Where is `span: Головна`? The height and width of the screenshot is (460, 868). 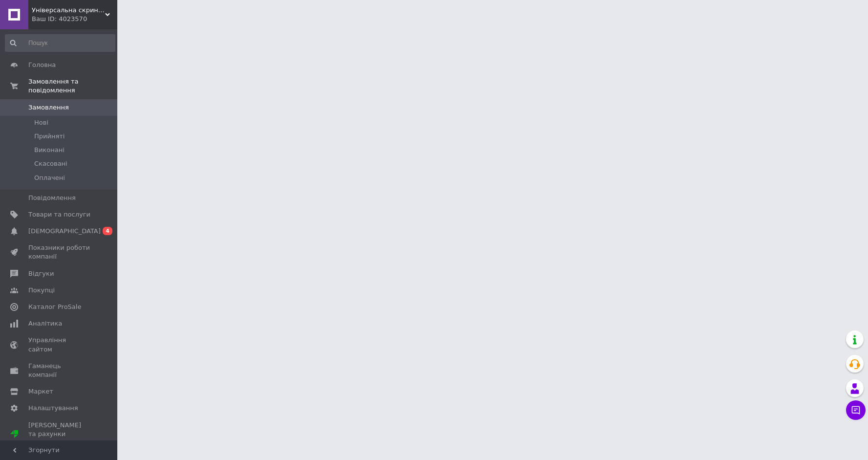 span: Головна is located at coordinates (42, 65).